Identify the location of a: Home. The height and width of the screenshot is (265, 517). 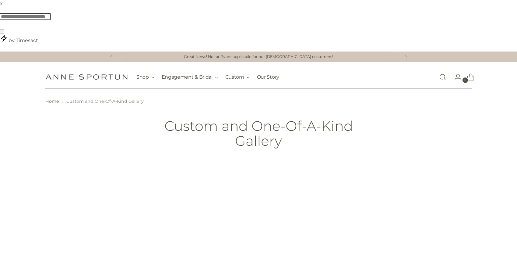
(52, 101).